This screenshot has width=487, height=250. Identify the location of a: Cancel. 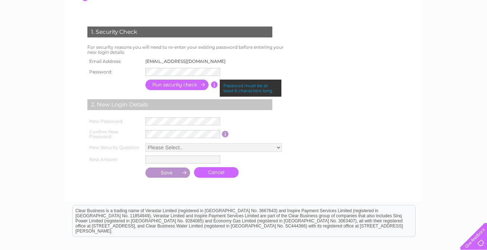
(216, 172).